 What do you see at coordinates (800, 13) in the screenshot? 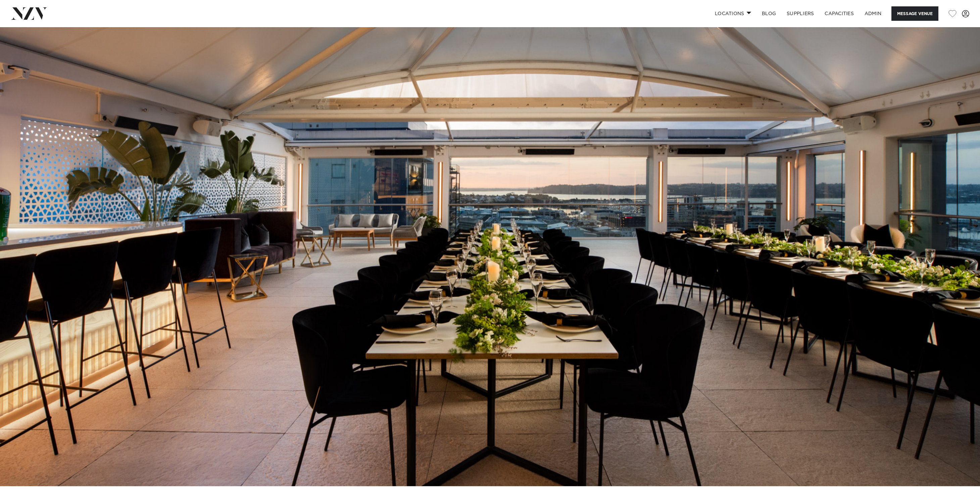
I see `a: SUPPLIERS` at bounding box center [800, 13].